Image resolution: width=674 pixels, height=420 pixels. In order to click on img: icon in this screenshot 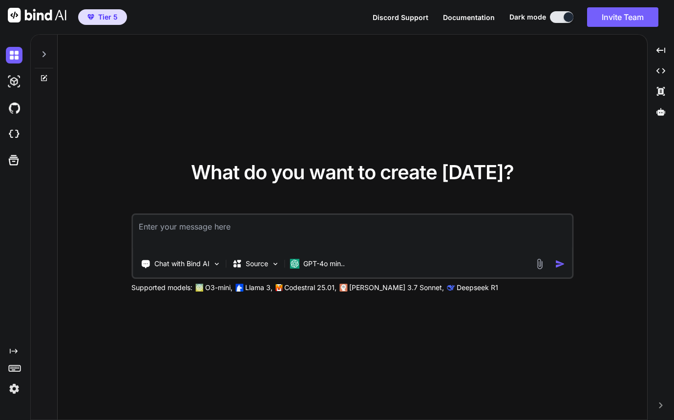, I will do `click(559, 264)`.